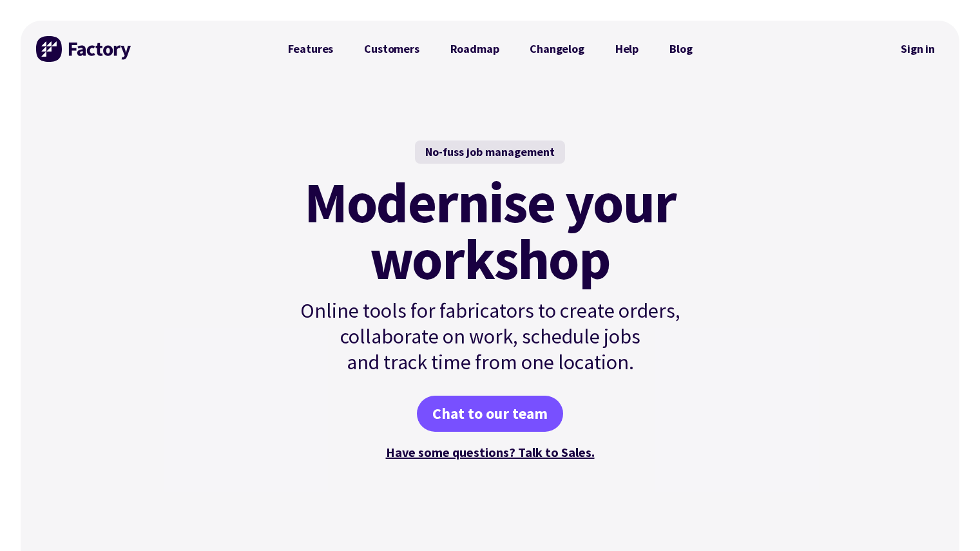 This screenshot has height=551, width=980. What do you see at coordinates (490, 49) in the screenshot?
I see `nav: Primary Navigation` at bounding box center [490, 49].